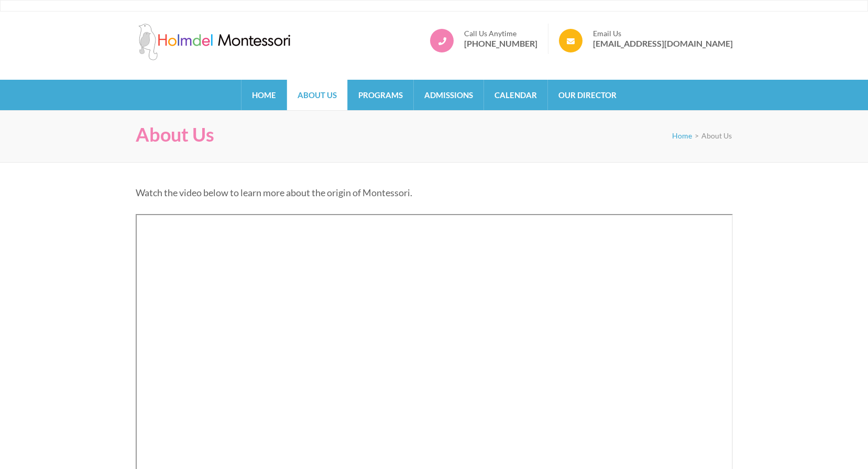 The image size is (868, 469). What do you see at coordinates (663, 34) in the screenshot?
I see `span: Email Us` at bounding box center [663, 34].